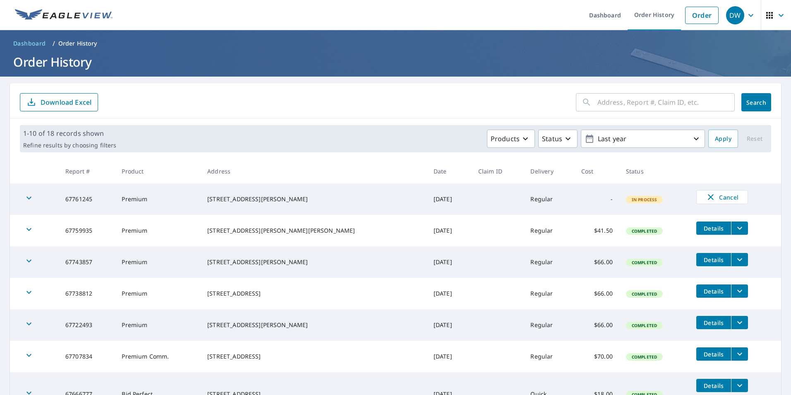  Describe the element at coordinates (87, 325) in the screenshot. I see `td: 67722493` at that location.